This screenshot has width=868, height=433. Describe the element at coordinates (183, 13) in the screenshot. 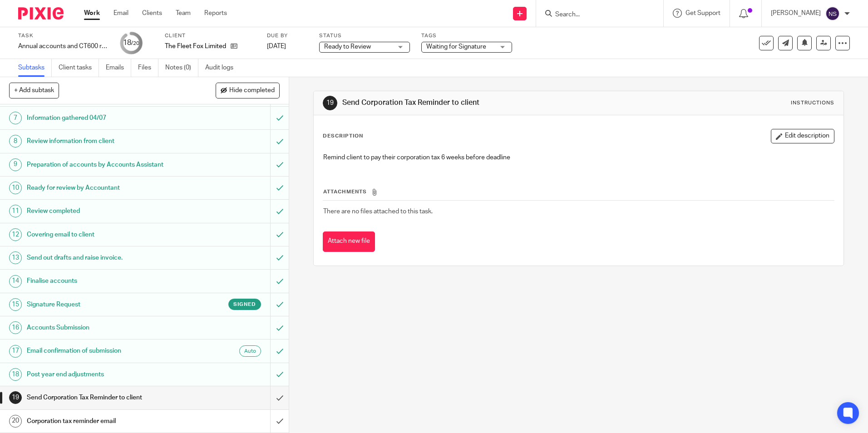

I see `a: Team` at that location.